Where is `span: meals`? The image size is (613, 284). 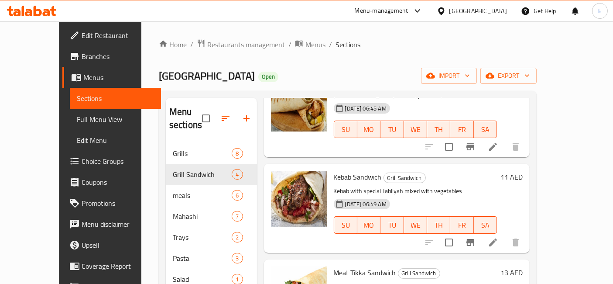 span: meals is located at coordinates (202, 195).